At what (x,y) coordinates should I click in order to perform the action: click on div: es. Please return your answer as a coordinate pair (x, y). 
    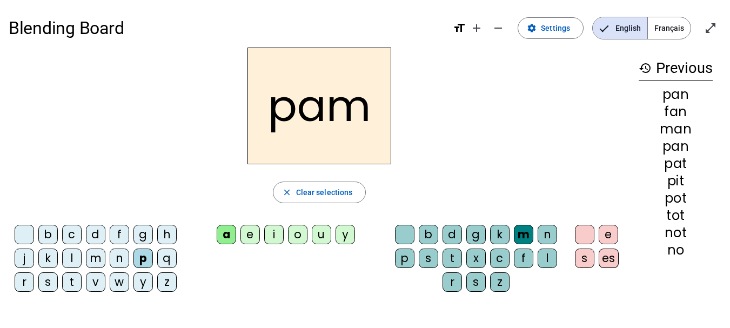
    Looking at the image, I should click on (609, 258).